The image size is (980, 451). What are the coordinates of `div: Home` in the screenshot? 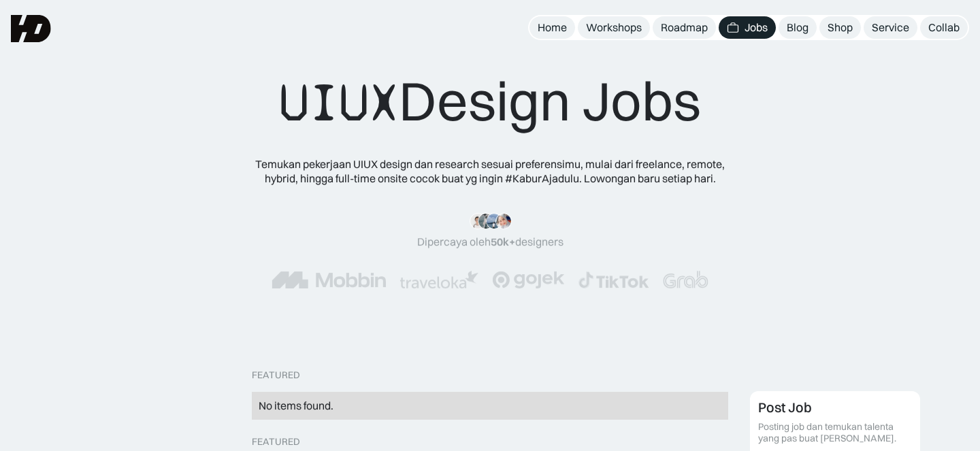 It's located at (552, 27).